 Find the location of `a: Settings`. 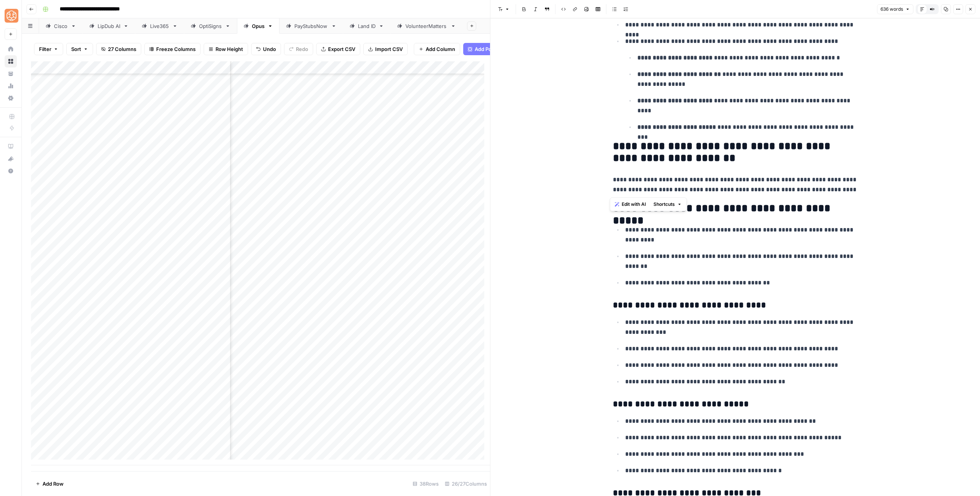

a: Settings is located at coordinates (11, 98).